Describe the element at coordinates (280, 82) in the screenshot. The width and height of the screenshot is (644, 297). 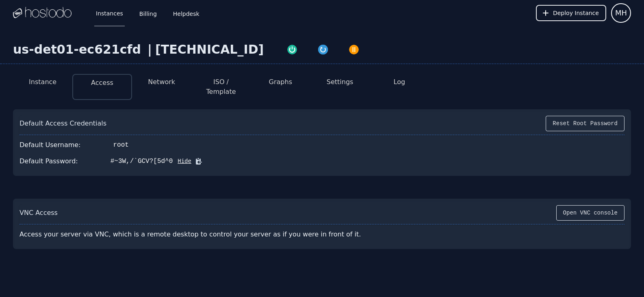
I see `button: Graphs` at that location.